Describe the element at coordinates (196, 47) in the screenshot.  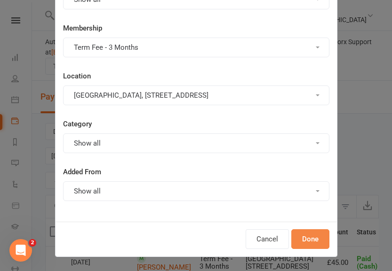
I see `button: Term Fee - 3 Months` at that location.